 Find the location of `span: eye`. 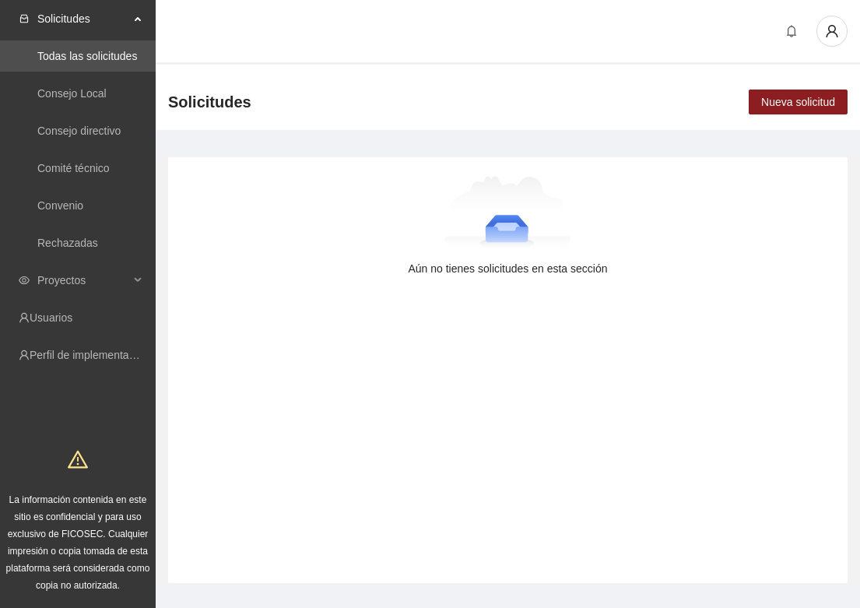

span: eye is located at coordinates (24, 280).